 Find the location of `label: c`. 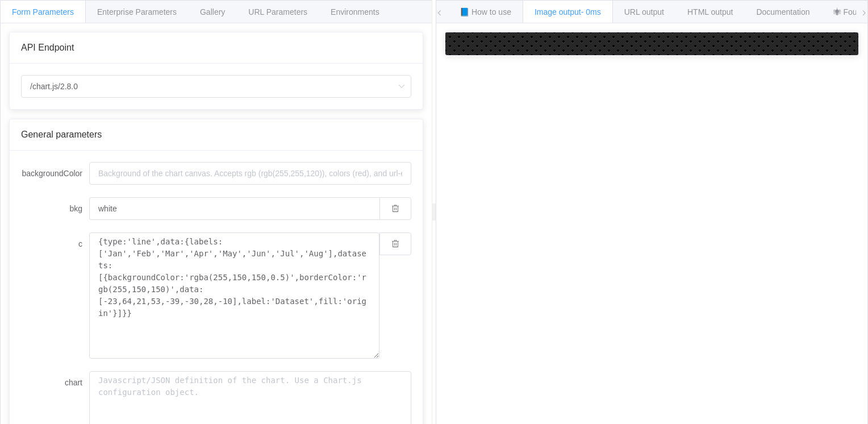

label: c is located at coordinates (55, 244).